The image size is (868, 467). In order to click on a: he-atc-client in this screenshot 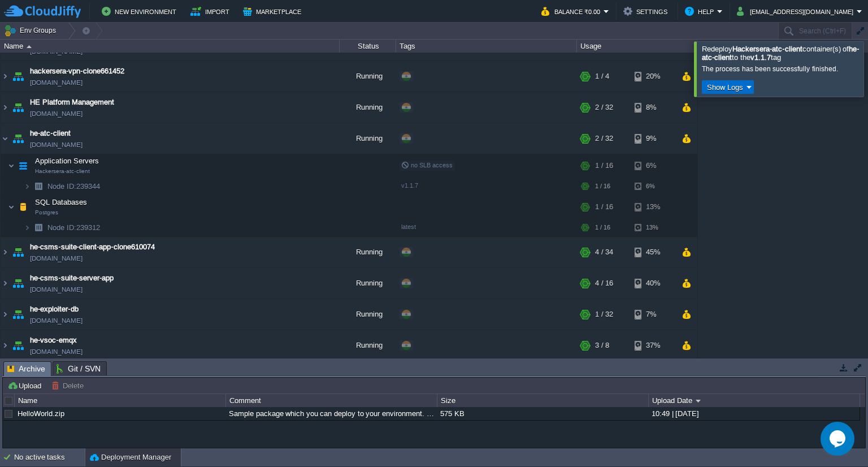, I will do `click(50, 138)`.